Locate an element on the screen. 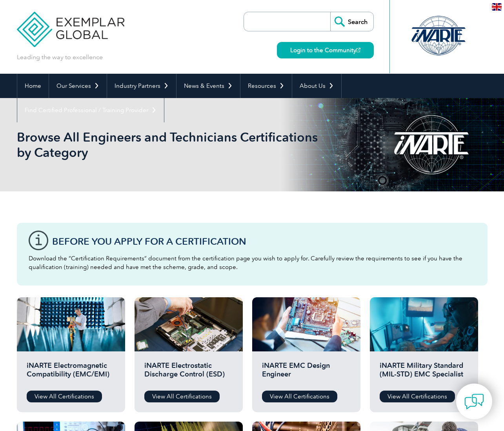  a: Industry Partners is located at coordinates (142, 86).